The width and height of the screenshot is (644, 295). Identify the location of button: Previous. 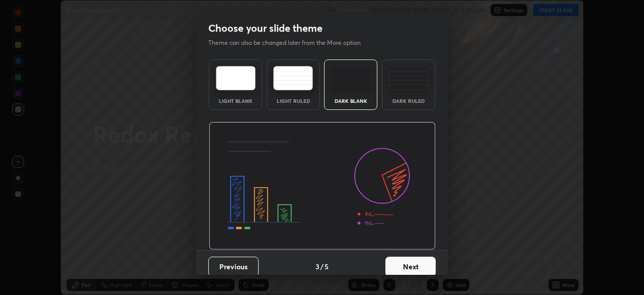
(234, 266).